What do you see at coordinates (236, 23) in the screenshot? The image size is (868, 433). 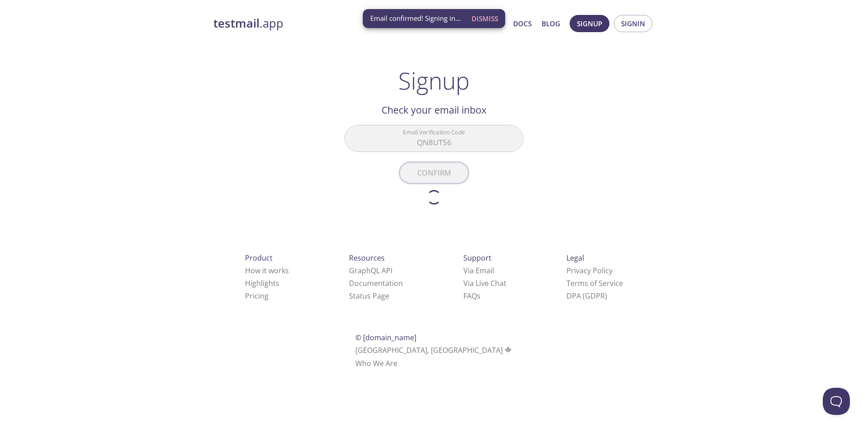 I see `strong: testmail` at bounding box center [236, 23].